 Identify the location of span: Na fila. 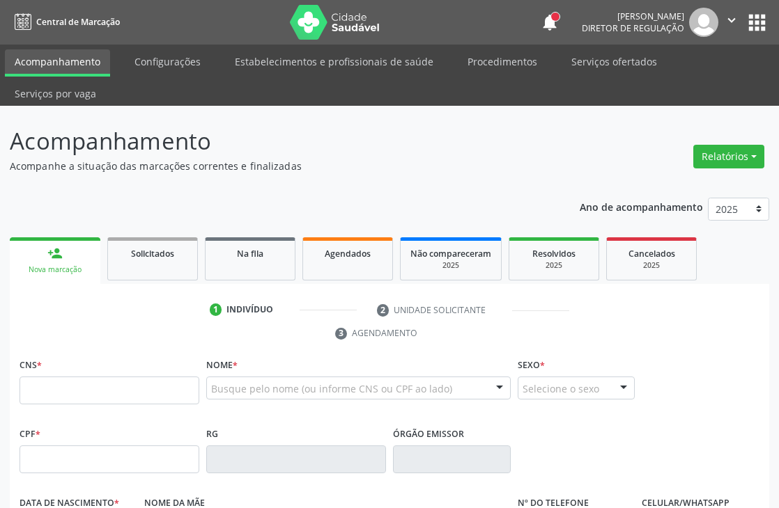
(250, 254).